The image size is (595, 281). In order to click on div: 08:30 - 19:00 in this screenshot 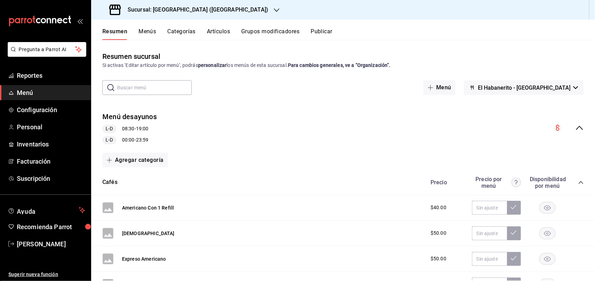, I will do `click(129, 129)`.